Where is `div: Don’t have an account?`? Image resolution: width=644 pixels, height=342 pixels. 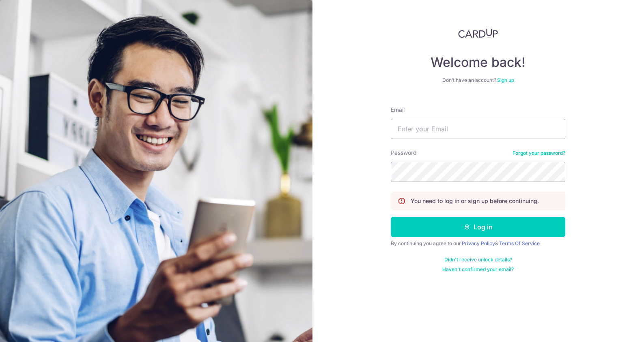
div: Don’t have an account? is located at coordinates (478, 80).